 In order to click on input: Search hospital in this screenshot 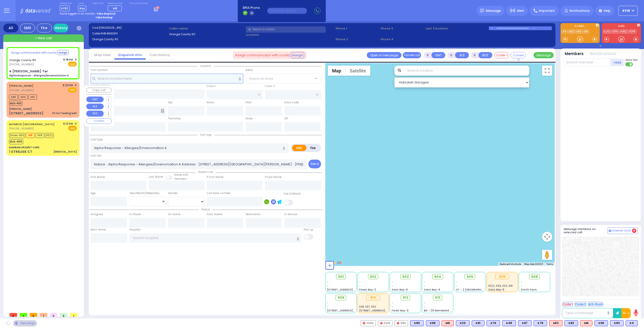, I will do `click(215, 238)`.